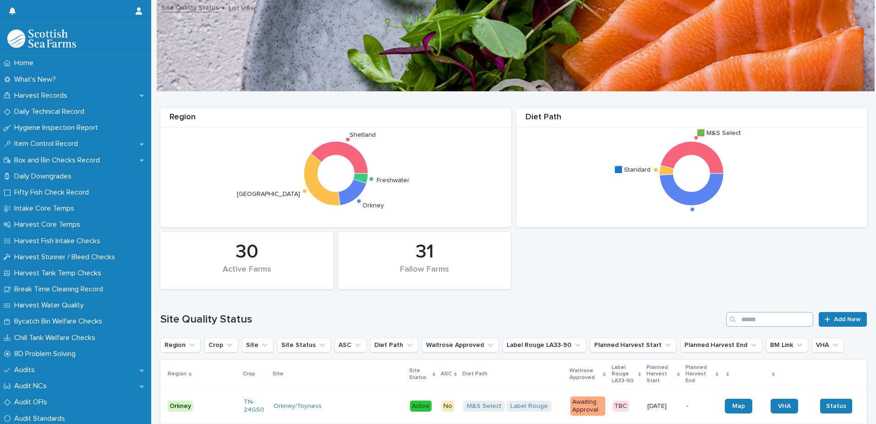 The image size is (876, 424). Describe the element at coordinates (692, 120) in the screenshot. I see `div: Diet Path` at that location.